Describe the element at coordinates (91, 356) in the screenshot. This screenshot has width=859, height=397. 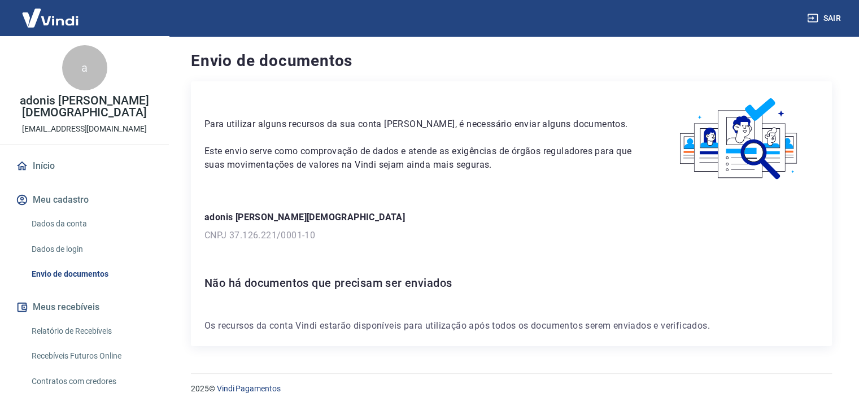
I see `a: Recebíveis Futuros Online` at that location.